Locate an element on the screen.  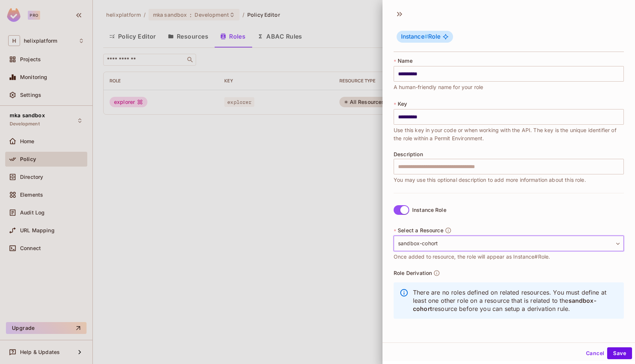
div: sandbox-cohort is located at coordinates (509, 244).